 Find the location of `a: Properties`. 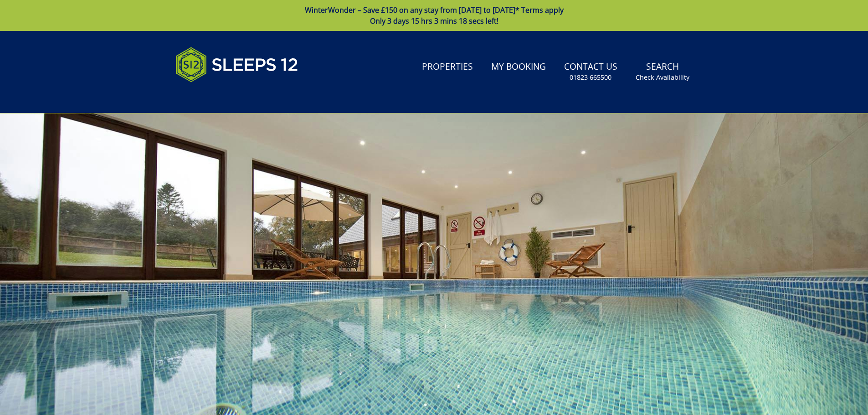

a: Properties is located at coordinates (448, 67).